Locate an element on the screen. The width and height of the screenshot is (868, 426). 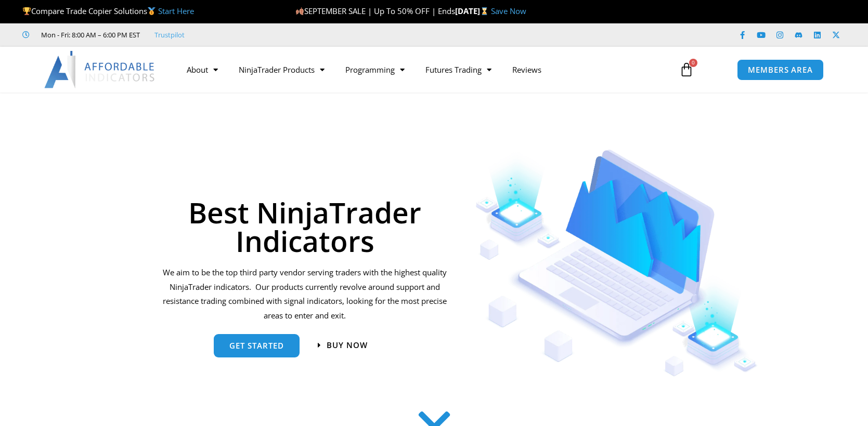
span: Mon - Fri: 8:00 AM – 6:00 PM EST is located at coordinates (89, 35).